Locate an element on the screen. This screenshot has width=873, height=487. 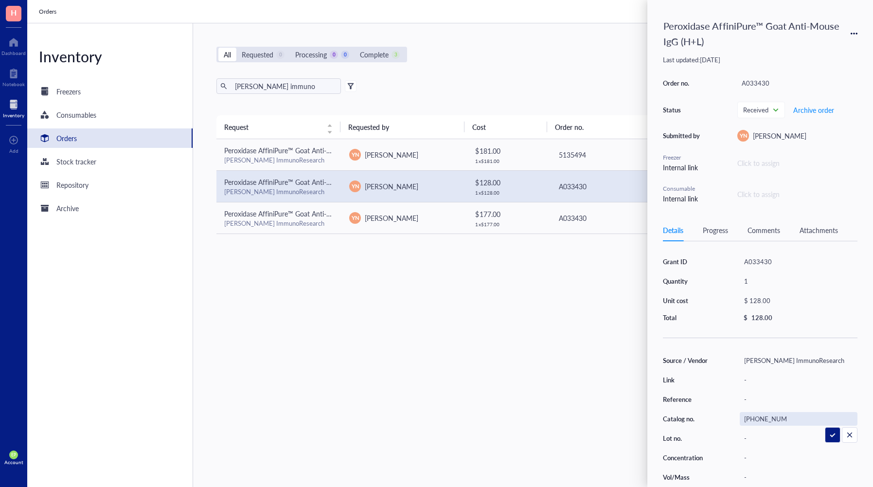
div: Comments is located at coordinates (763, 230).